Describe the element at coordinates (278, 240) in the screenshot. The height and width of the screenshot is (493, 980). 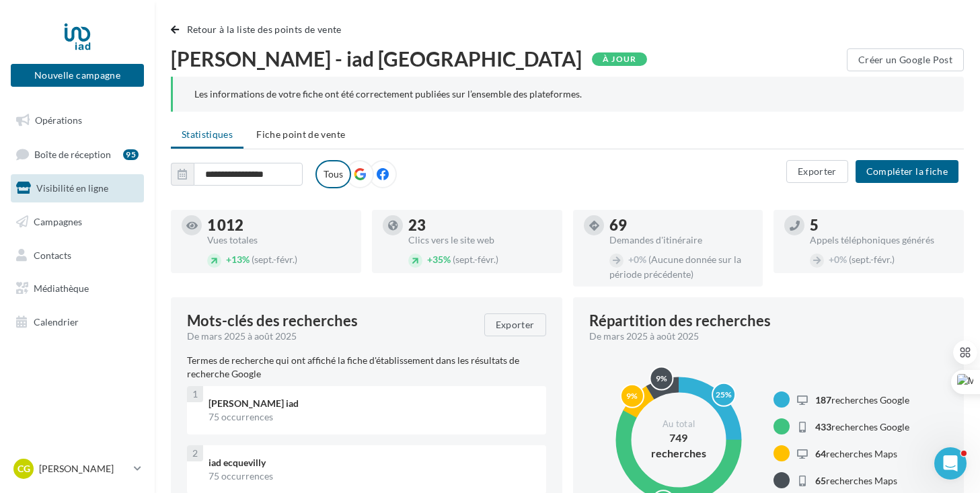
I see `div: Vues totales` at that location.